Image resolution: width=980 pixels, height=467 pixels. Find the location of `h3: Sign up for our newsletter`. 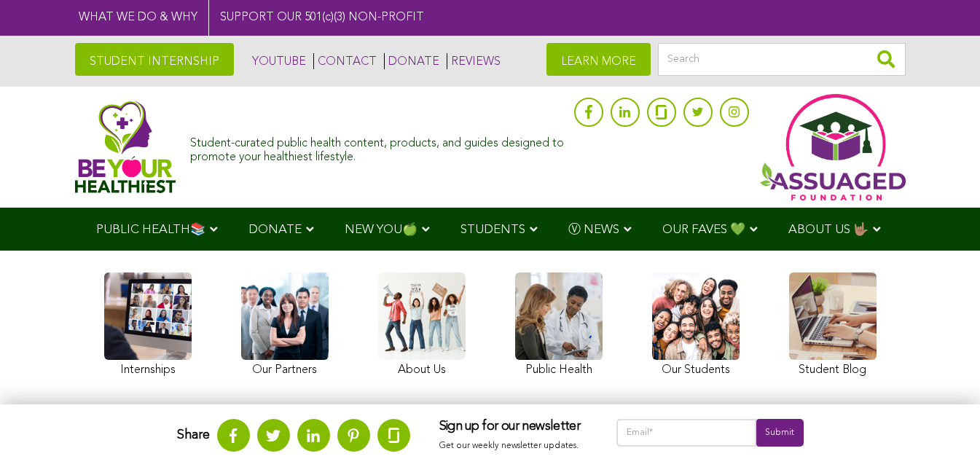

h3: Sign up for our newsletter is located at coordinates (513, 427).